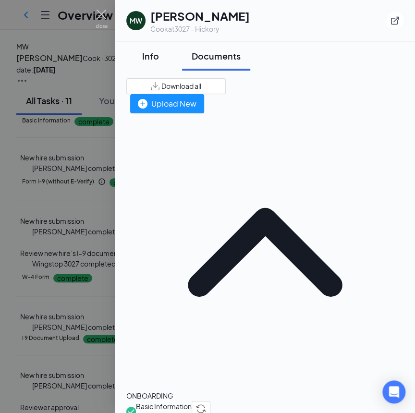  What do you see at coordinates (200, 29) in the screenshot?
I see `div: Cook at 3027 - Hickory` at bounding box center [200, 29].